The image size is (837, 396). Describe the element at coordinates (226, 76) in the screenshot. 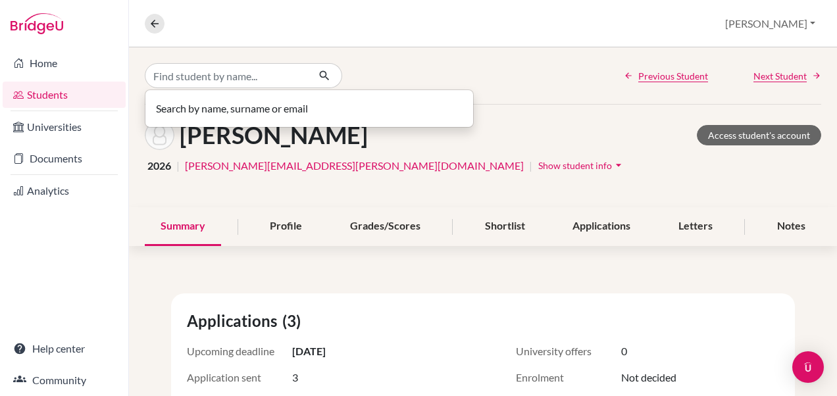

I see `input: Find student by name...` at that location.